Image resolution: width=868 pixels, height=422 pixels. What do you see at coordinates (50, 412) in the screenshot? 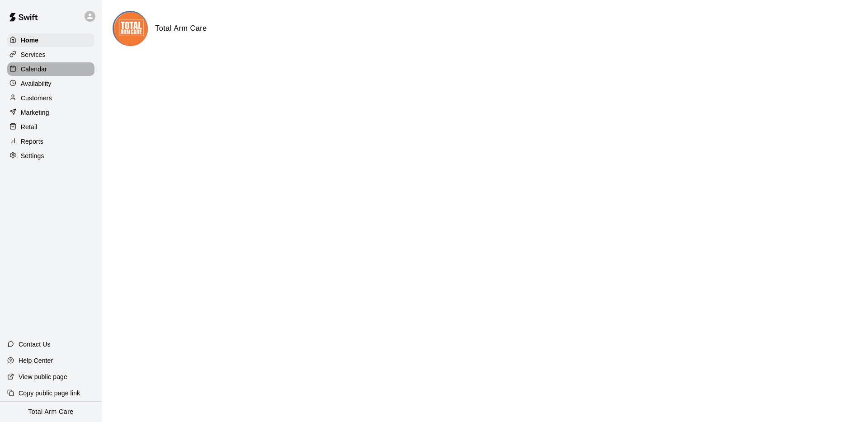
I see `p: Total Arm Care` at bounding box center [50, 412].